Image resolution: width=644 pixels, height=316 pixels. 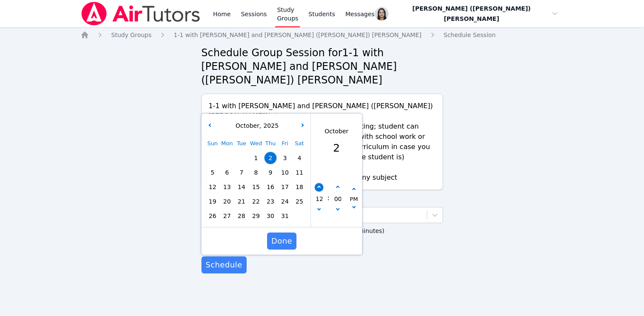 I want to click on div: Choose Saturday November 01 of 2025, so click(x=299, y=216).